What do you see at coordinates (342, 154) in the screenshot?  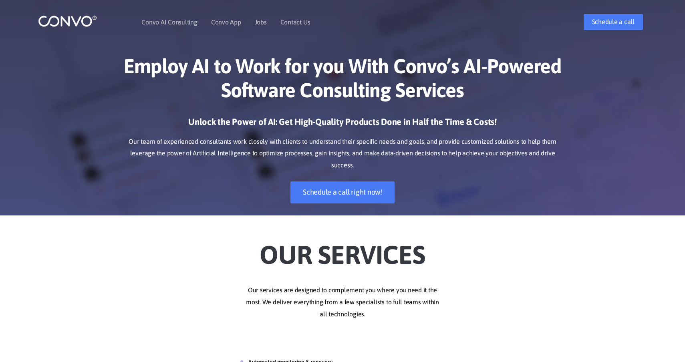 I see `p: Our team of experienced consultants work closely with clients to understand their specific needs ...` at bounding box center [342, 154].